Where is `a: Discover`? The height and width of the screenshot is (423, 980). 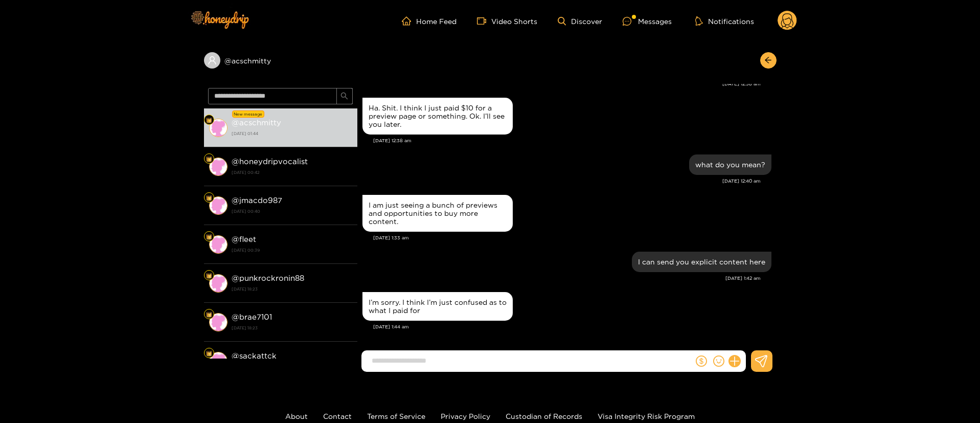 a: Discover is located at coordinates (579, 21).